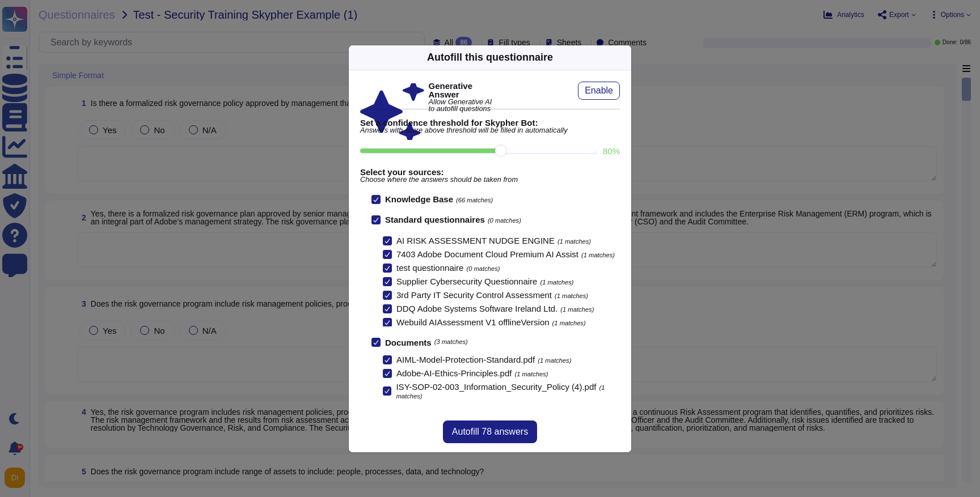 The height and width of the screenshot is (497, 980). What do you see at coordinates (451, 342) in the screenshot?
I see `span: (3 matches)` at bounding box center [451, 342].